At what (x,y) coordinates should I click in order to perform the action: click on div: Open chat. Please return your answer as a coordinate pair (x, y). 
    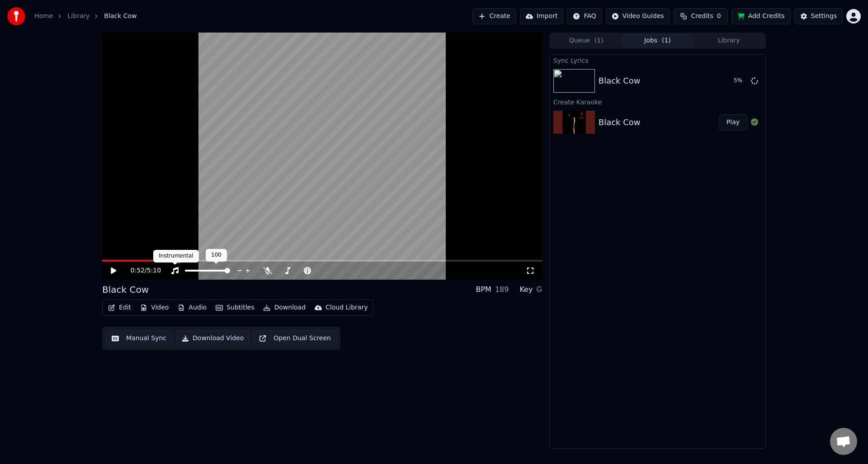
    Looking at the image, I should click on (843, 442).